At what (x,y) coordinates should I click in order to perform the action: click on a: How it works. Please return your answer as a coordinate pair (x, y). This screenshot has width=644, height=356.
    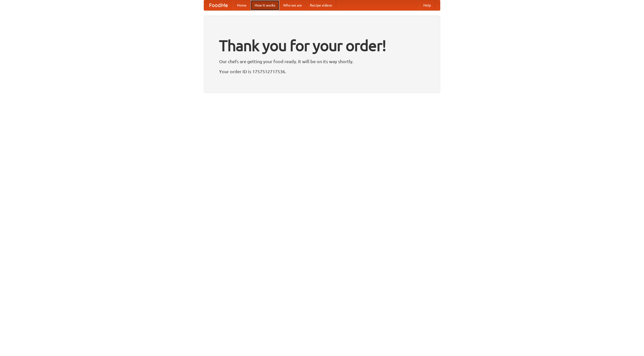
    Looking at the image, I should click on (265, 5).